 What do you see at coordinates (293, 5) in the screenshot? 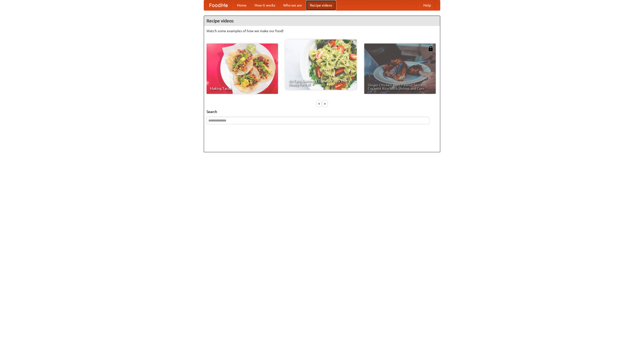
I see `a: Who we are` at bounding box center [293, 5].